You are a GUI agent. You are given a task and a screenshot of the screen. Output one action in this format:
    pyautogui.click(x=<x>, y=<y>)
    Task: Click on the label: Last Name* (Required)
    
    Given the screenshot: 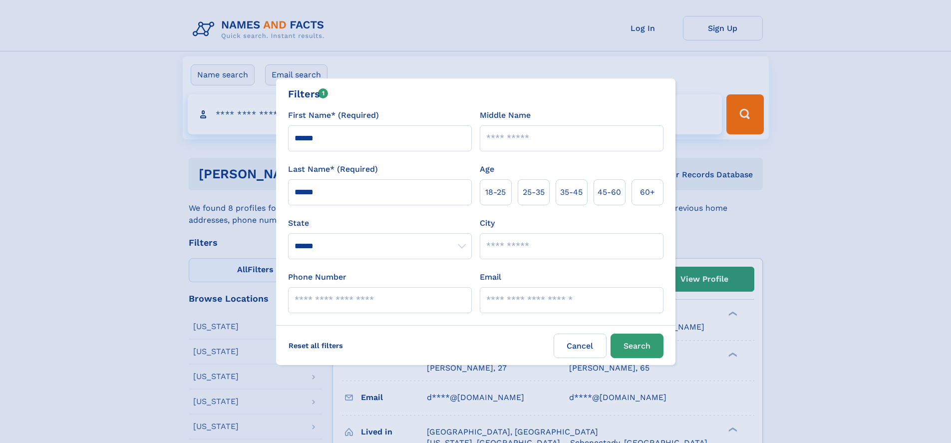 What is the action you would take?
    pyautogui.click(x=333, y=169)
    